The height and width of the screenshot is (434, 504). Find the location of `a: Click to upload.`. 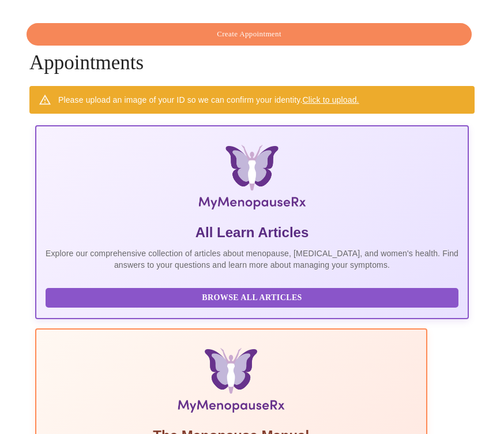

a: Click to upload. is located at coordinates (331, 100).